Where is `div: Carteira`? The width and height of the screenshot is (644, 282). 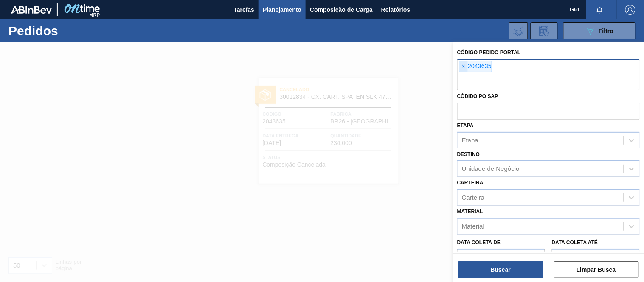
div: Carteira is located at coordinates (473, 198).